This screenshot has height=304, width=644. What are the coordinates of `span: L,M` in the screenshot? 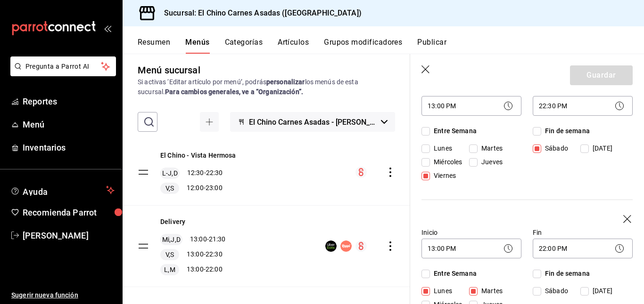 It's located at (169, 270).